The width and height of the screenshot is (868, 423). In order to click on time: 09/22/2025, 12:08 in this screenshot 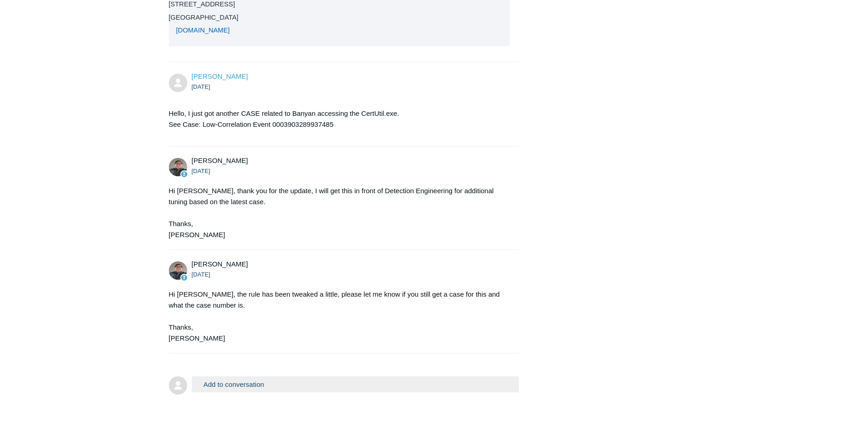, I will do `click(201, 86)`.